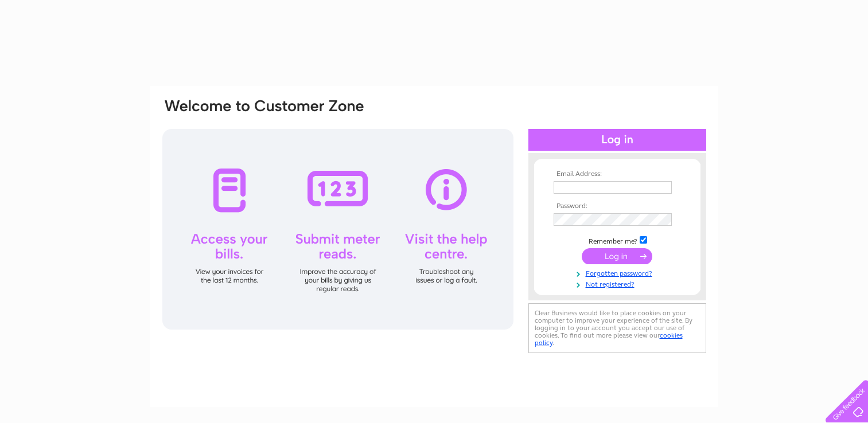 This screenshot has height=423, width=868. I want to click on a: Not registered?, so click(619, 283).